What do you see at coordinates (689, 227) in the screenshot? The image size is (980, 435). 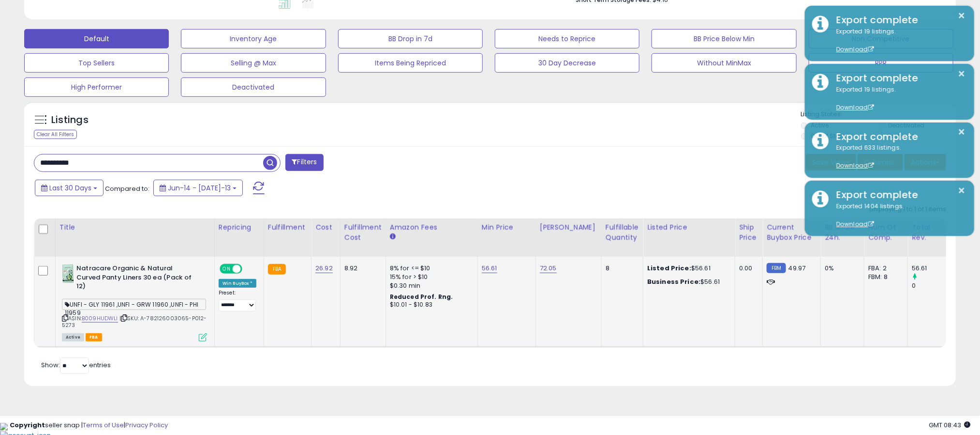 I see `div: Listed Price` at bounding box center [689, 227].